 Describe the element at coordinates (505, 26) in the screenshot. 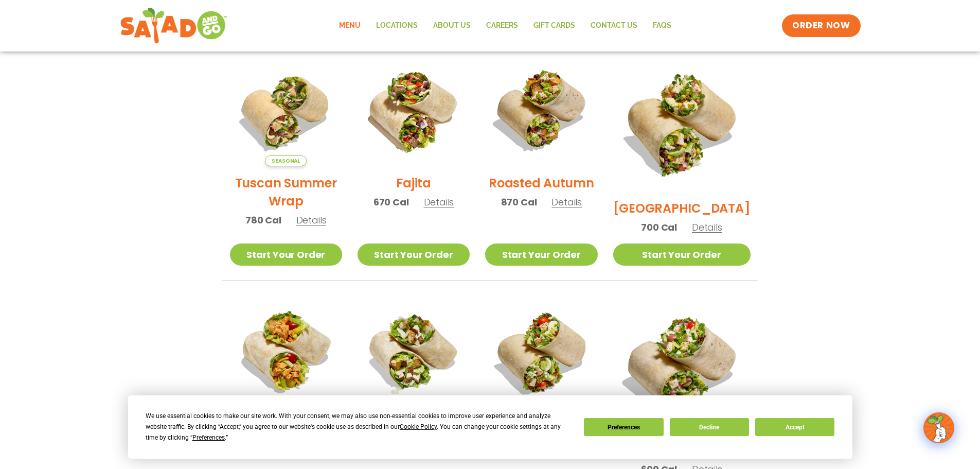

I see `nav: Menu` at that location.